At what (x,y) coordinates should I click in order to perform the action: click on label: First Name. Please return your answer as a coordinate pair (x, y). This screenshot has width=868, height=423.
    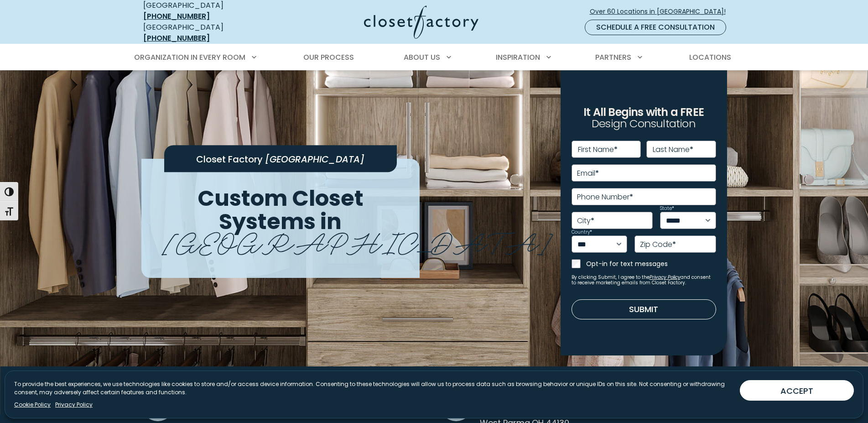
    Looking at the image, I should click on (598, 150).